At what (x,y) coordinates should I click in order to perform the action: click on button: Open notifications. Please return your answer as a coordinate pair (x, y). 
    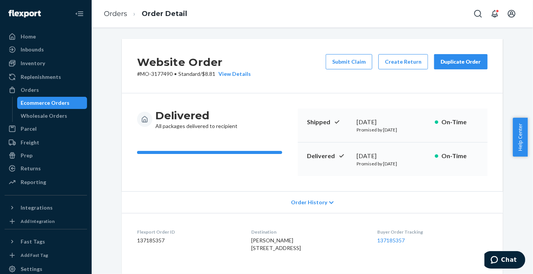
    Looking at the image, I should click on (495, 14).